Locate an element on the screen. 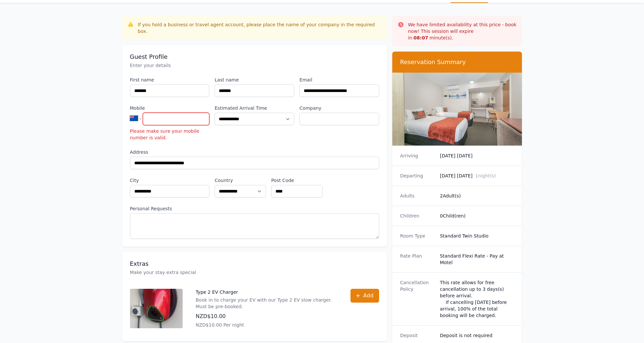 Image resolution: width=644 pixels, height=343 pixels. p: Type 2 EV Charger is located at coordinates (267, 293).